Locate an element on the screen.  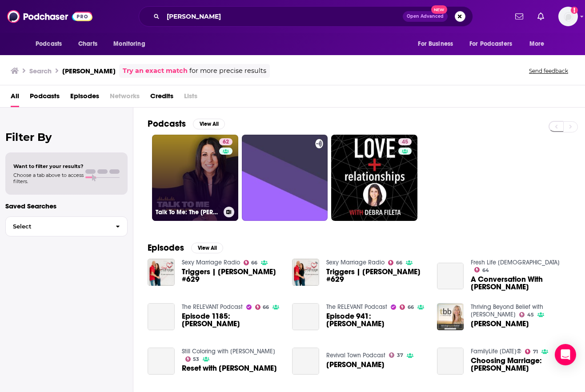
a: Episode 1185: Debra Fileta is located at coordinates (232, 320).